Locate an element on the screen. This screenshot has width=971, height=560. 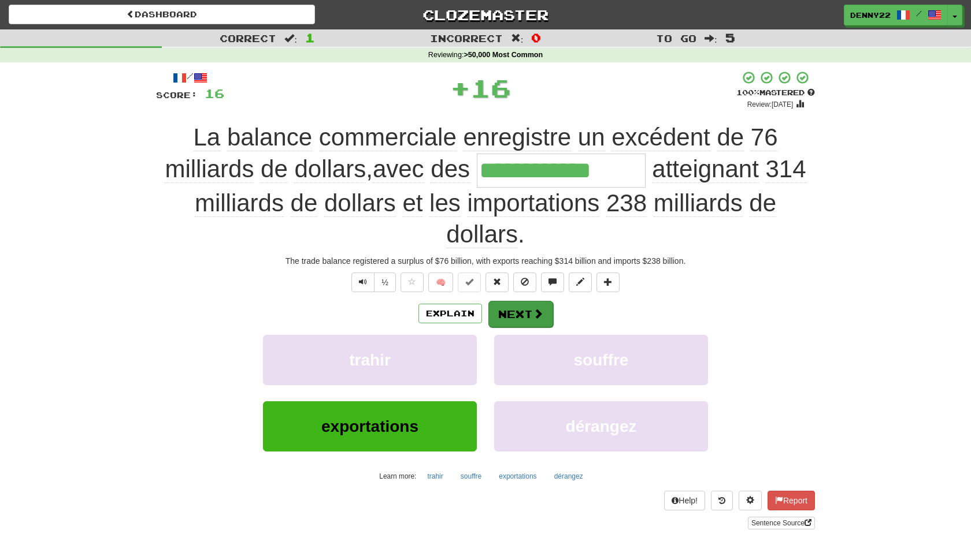
a: Clozemaster is located at coordinates (486, 15).